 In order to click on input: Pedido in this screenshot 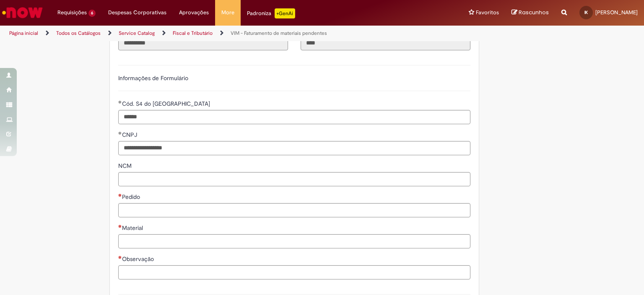, I will do `click(294, 210)`.